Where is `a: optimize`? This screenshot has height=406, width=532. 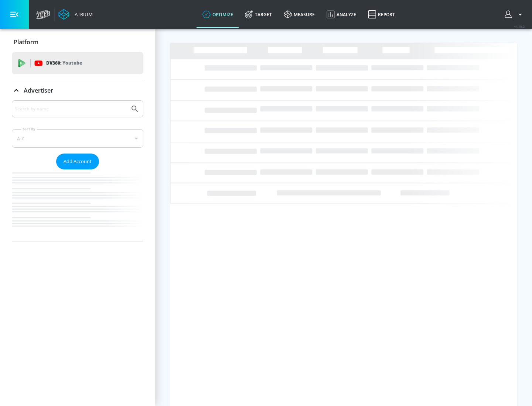
a: optimize is located at coordinates (218, 14).